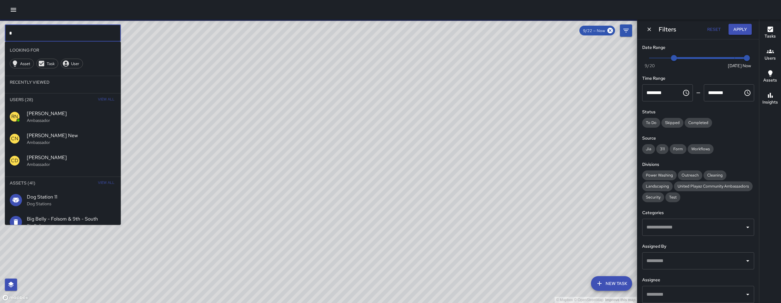 This screenshot has height=303, width=781. I want to click on h6: Source, so click(698, 138).